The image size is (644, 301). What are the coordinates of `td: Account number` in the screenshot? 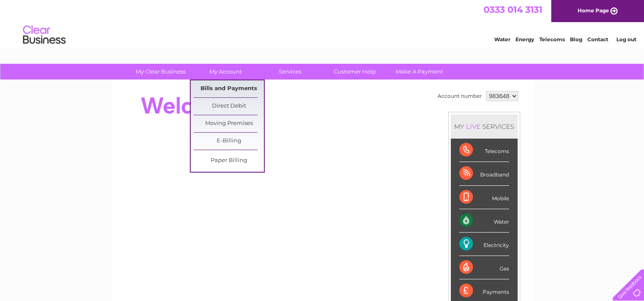 It's located at (460, 96).